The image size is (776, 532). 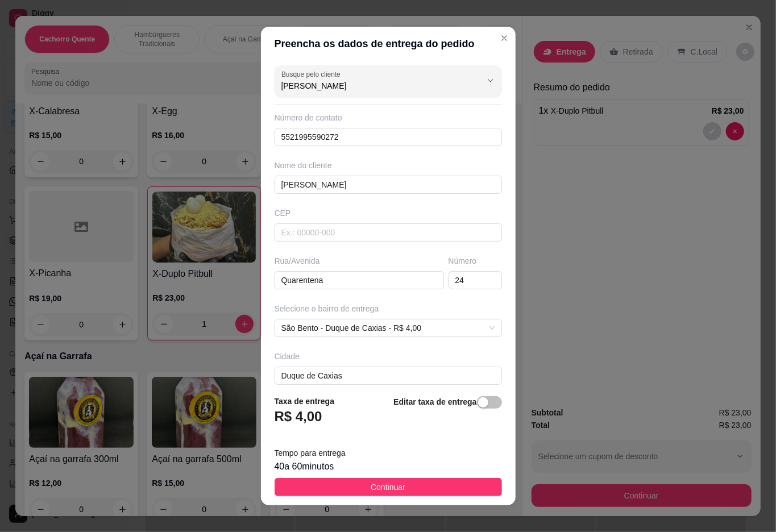 What do you see at coordinates (476, 280) in the screenshot?
I see `input: Ex.: 44` at bounding box center [476, 280].